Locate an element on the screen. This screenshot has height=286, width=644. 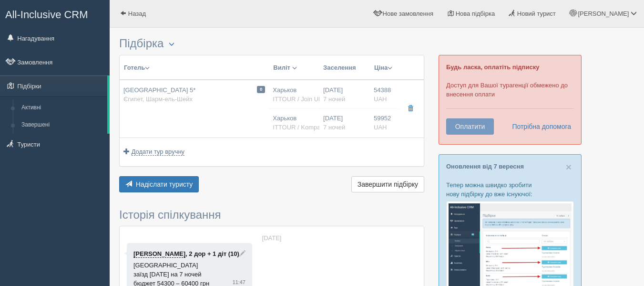
span: Єгипет, Шарм-ель-Шейх is located at coordinates (158, 99).